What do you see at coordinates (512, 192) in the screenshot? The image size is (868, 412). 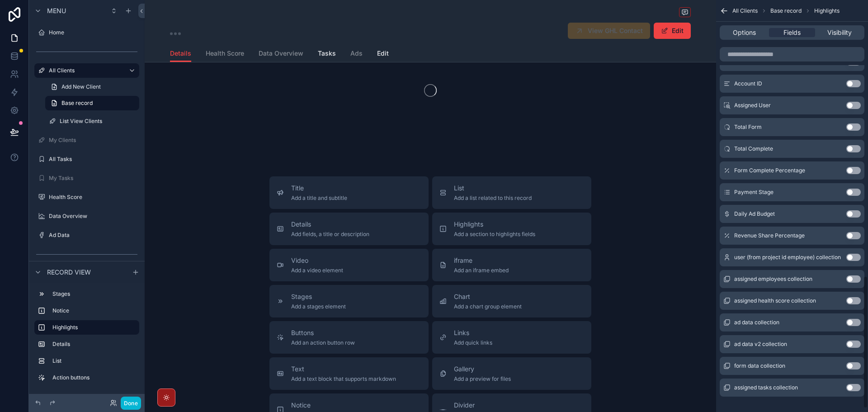 I see `button: ListAdd a list related to this record` at bounding box center [512, 192].